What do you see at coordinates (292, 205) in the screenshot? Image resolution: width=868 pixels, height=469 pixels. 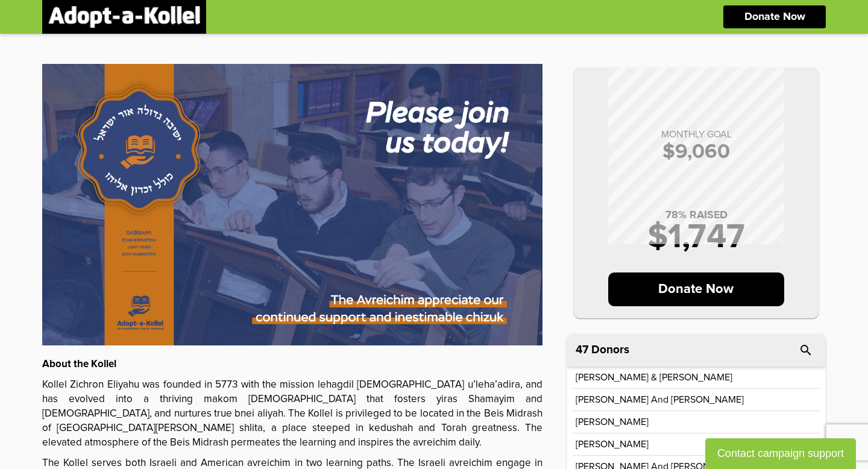 I see `img: WwVJ83BnXx.hRfpiINgCa.jpg` at bounding box center [292, 205].